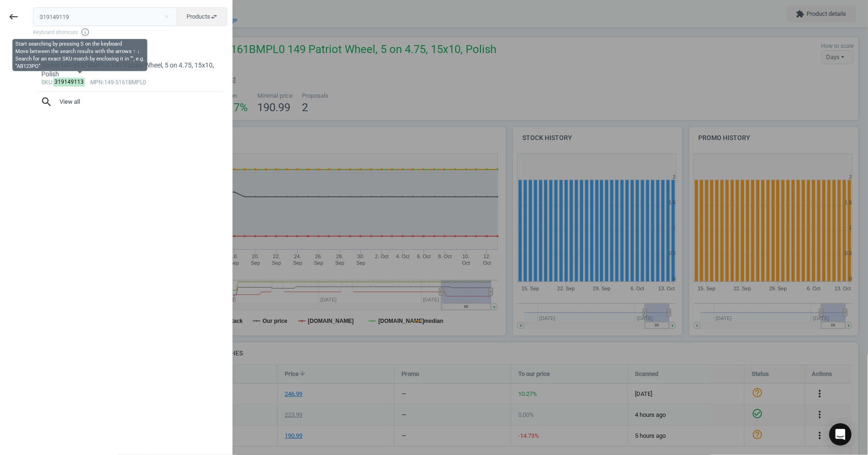  I want to click on span: sku, so click(47, 82).